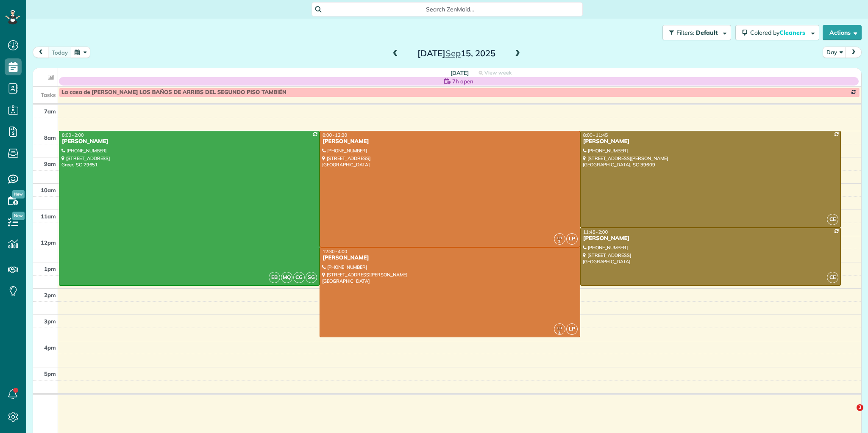  Describe the element at coordinates (48, 216) in the screenshot. I see `span: 11am` at that location.